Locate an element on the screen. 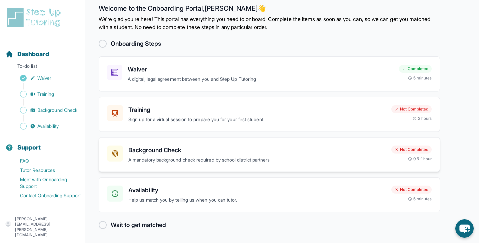 This screenshot has width=479, height=243. div: 2 hours is located at coordinates (422, 118).